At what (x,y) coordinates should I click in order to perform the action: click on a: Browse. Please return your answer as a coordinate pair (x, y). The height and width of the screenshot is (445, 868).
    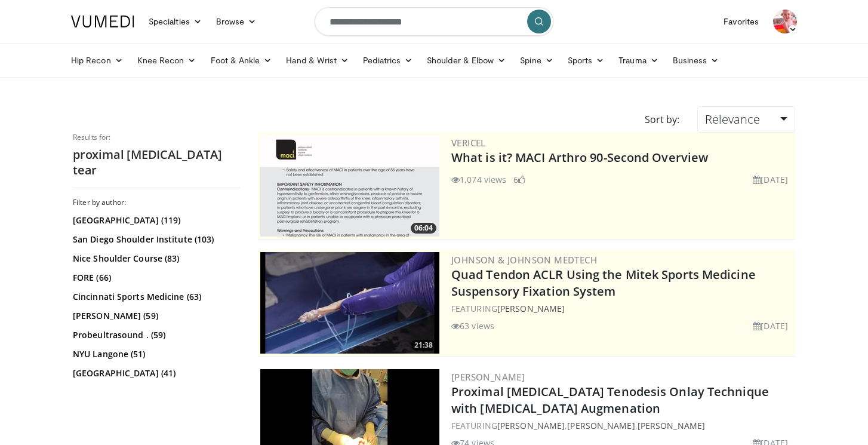
    Looking at the image, I should click on (237, 21).